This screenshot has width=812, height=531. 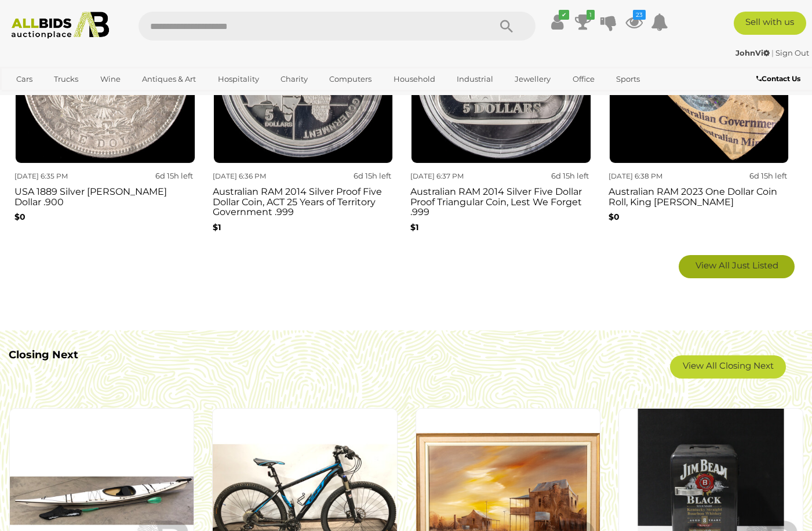 What do you see at coordinates (238, 79) in the screenshot?
I see `a: Hospitality` at bounding box center [238, 79].